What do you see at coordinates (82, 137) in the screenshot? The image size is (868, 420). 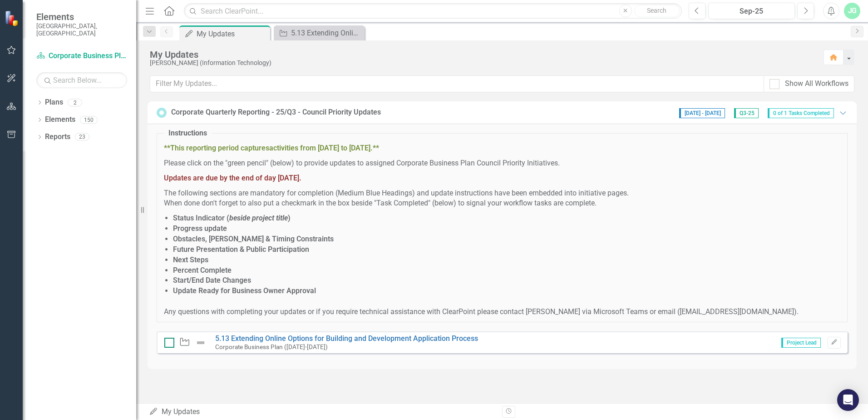 I see `div: 23` at bounding box center [82, 137].